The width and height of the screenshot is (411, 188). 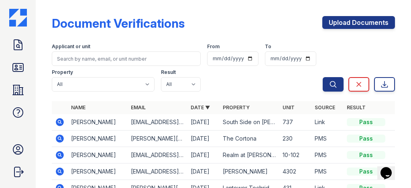 What do you see at coordinates (236, 107) in the screenshot?
I see `a: Property` at bounding box center [236, 107].